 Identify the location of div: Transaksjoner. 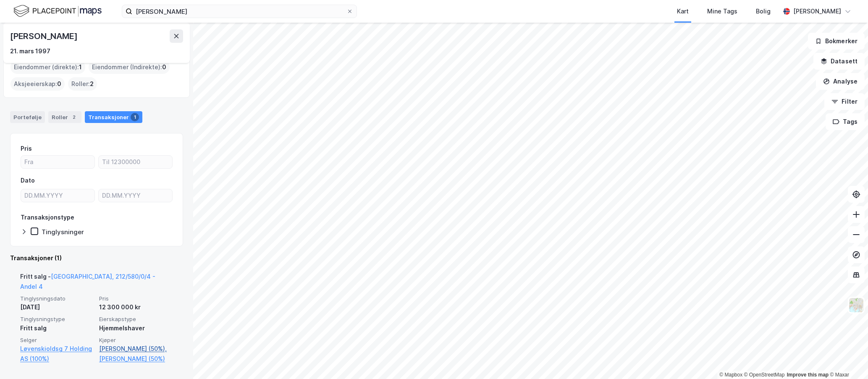
(113, 117).